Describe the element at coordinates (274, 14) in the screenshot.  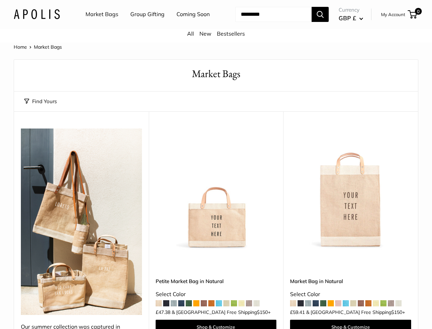
I see `input: Search...` at that location.